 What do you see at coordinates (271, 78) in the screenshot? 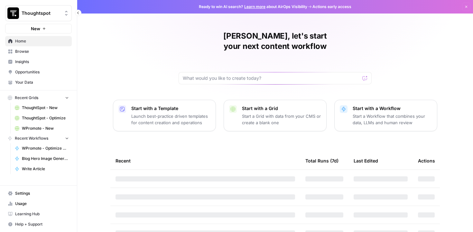
I see `input: What would you like to create today?` at bounding box center [271, 78].